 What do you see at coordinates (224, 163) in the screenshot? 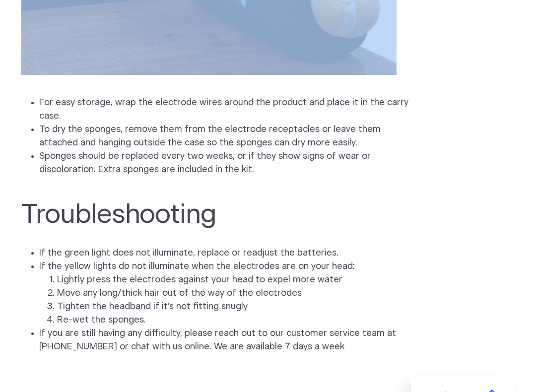
I see `li: Sponges should be replaced every two weeks, or if they show signs of wear or discoloration. Extra...` at bounding box center [224, 163].